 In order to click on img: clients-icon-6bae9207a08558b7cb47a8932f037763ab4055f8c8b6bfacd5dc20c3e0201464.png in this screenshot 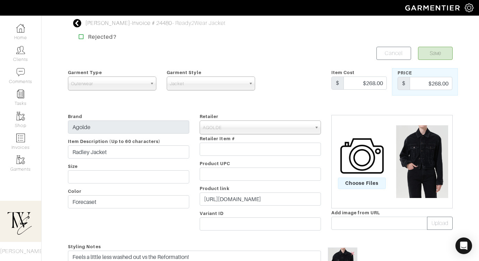, I will do `click(20, 50)`.